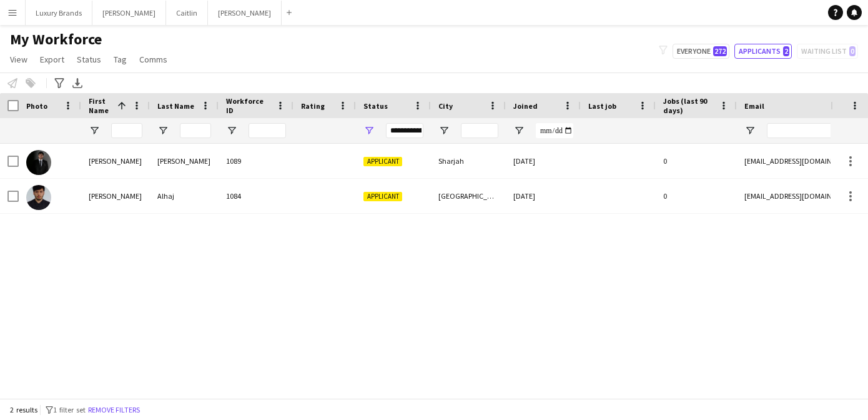 The width and height of the screenshot is (868, 420). Describe the element at coordinates (153, 59) in the screenshot. I see `a: Comms` at that location.